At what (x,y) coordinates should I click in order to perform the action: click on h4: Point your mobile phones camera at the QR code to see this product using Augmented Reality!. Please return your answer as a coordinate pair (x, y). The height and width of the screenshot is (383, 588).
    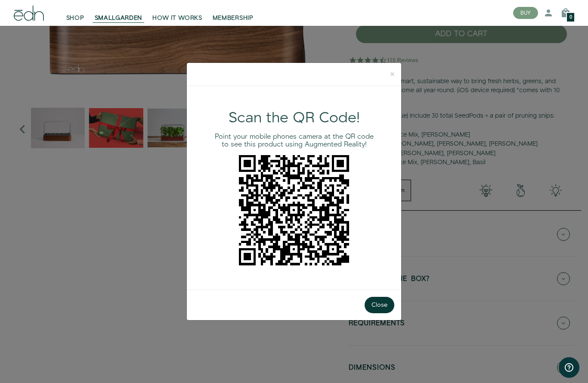
    Looking at the image, I should click on (294, 140).